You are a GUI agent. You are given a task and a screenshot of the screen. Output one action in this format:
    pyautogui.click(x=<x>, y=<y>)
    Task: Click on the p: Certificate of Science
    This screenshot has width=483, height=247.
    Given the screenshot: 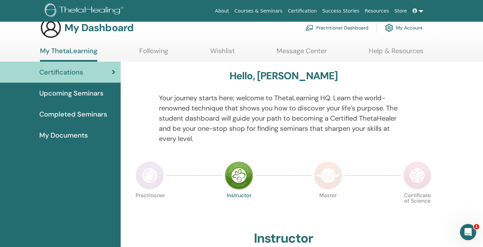 What is the action you would take?
    pyautogui.click(x=418, y=207)
    